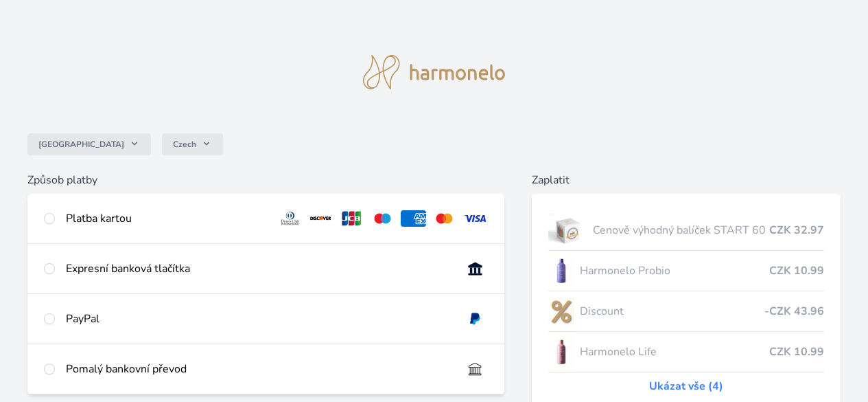  What do you see at coordinates (166, 219) in the screenshot?
I see `div: Platba kartou` at bounding box center [166, 219].